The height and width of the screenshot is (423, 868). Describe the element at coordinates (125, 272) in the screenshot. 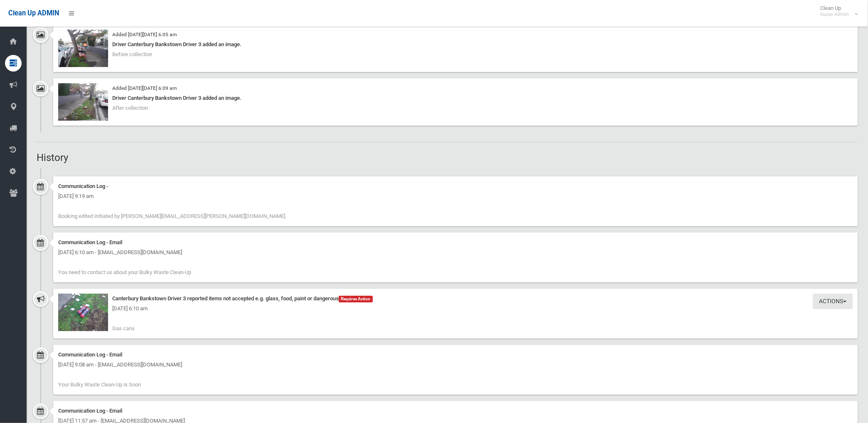

I see `span: You need to contact us about your Bulky Waste Clean-Up` at that location.